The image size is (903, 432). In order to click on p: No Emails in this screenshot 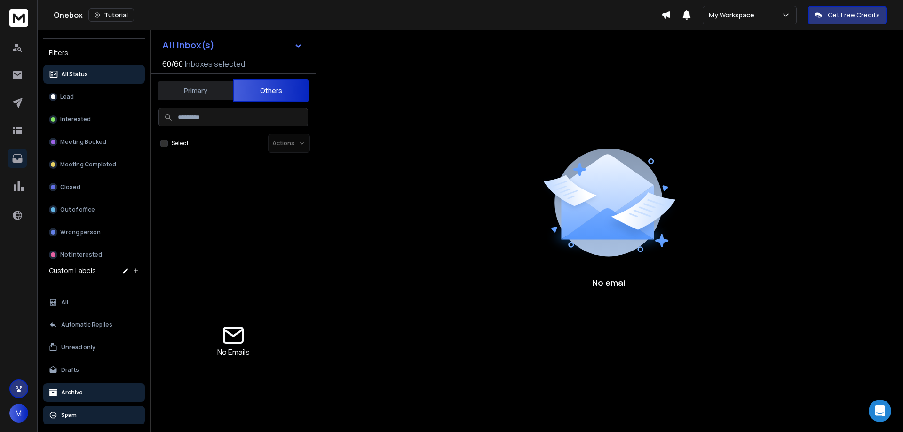, I will do `click(233, 352)`.